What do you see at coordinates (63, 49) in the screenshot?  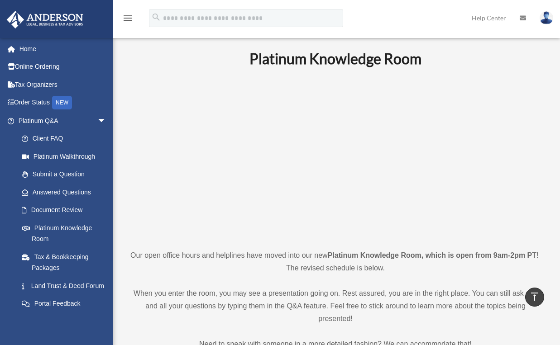 I see `a: Home` at bounding box center [63, 49].